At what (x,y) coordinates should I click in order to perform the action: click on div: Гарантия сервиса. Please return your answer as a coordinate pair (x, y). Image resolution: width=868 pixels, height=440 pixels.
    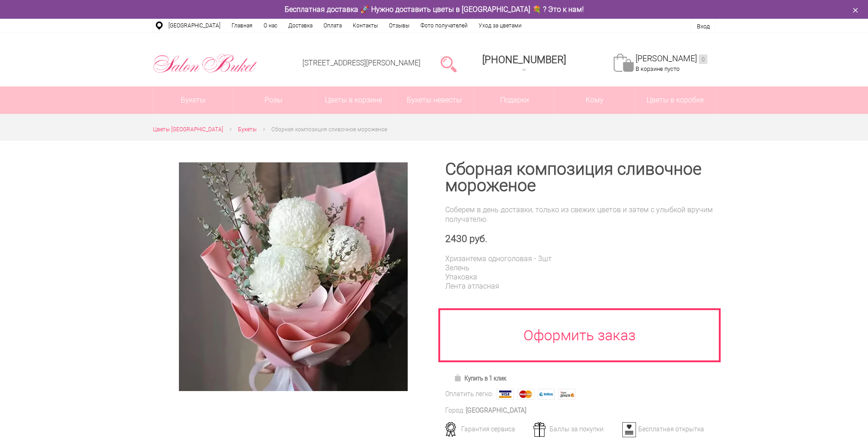
    Looking at the image, I should click on (487, 429).